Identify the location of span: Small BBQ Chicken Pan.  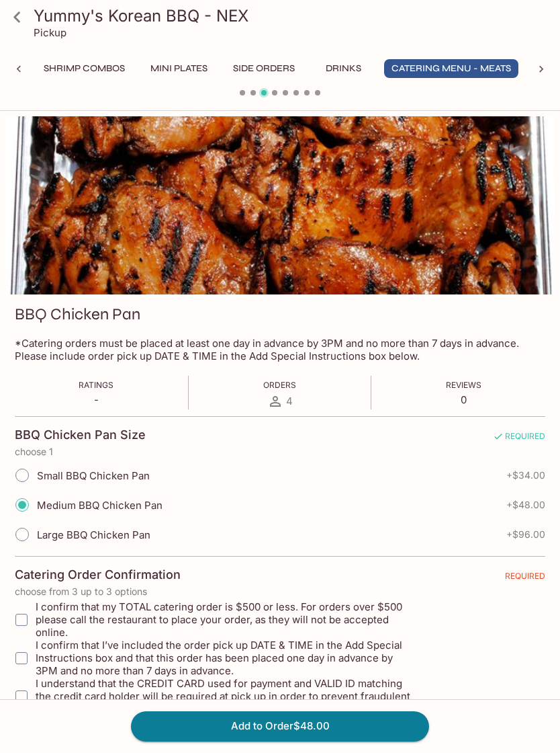
(93, 475).